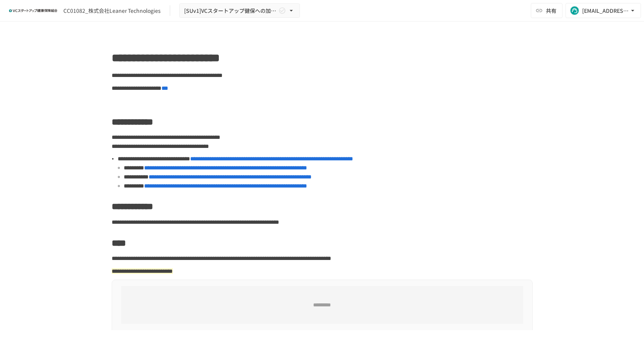  I want to click on div: CC01082_株式会社Leaner Technologies, so click(112, 11).